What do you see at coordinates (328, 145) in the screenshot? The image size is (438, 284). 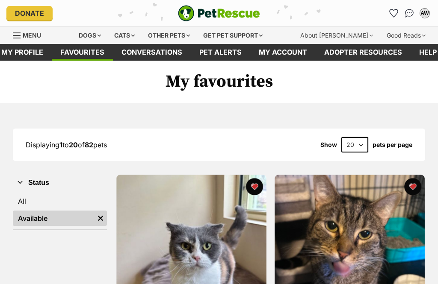 I see `span: Show` at bounding box center [328, 145].